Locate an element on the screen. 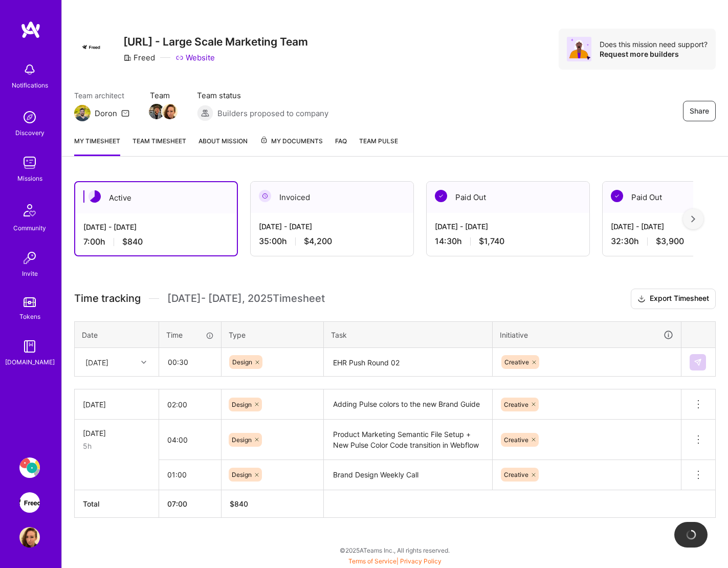 The width and height of the screenshot is (728, 568). img: Invite is located at coordinates (30, 258).